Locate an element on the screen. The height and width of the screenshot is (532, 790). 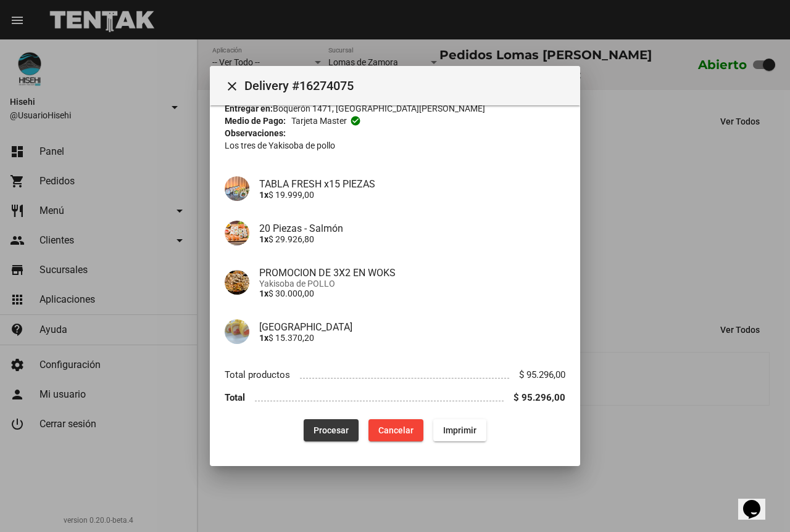
strong: Observaciones: is located at coordinates (255, 133).